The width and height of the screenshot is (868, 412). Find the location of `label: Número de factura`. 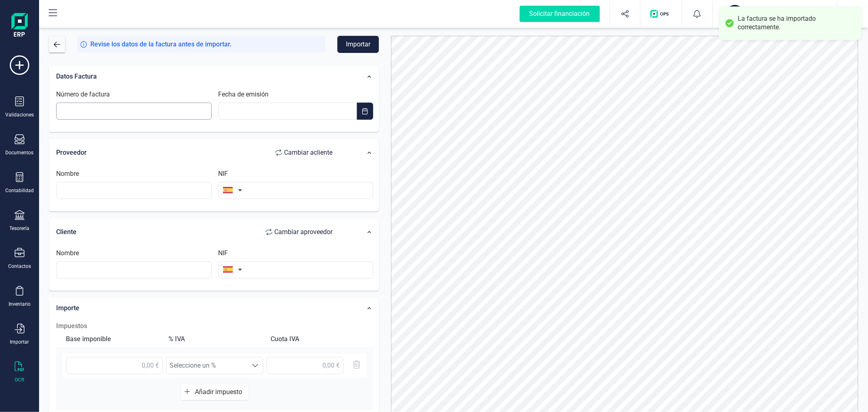

label: Número de factura is located at coordinates (83, 94).